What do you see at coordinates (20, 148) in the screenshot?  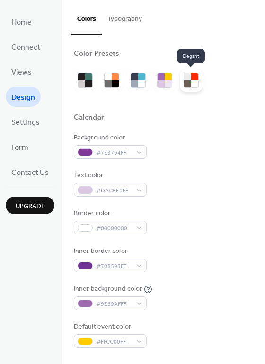 I see `span: Form` at bounding box center [20, 148].